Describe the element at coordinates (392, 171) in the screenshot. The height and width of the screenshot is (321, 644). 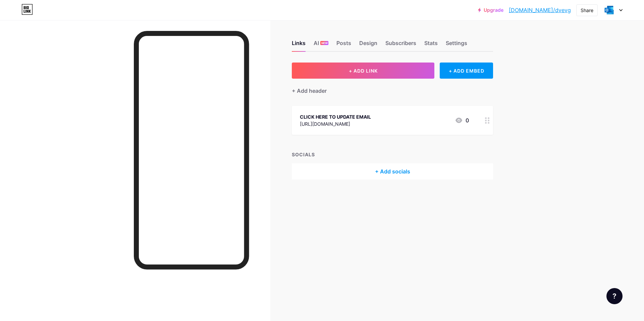
I see `div: + Add socials` at that location.